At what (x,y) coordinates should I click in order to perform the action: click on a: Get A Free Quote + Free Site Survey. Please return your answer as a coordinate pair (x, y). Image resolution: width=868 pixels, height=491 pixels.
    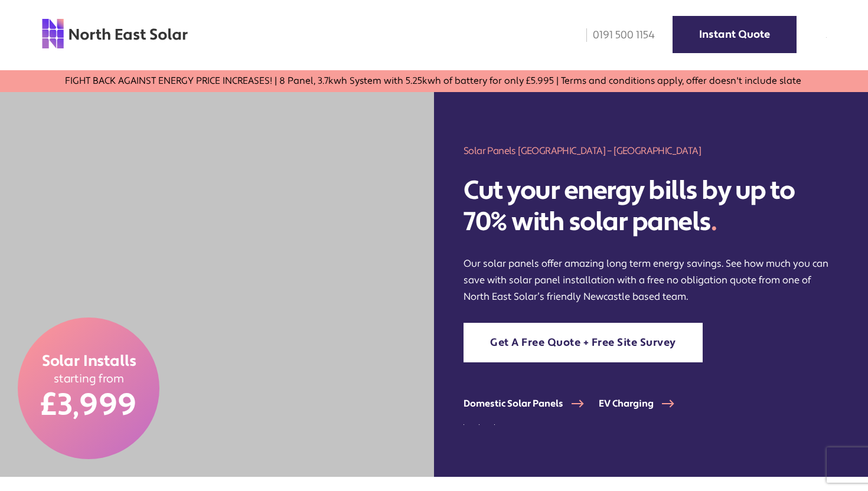
    Looking at the image, I should click on (583, 342).